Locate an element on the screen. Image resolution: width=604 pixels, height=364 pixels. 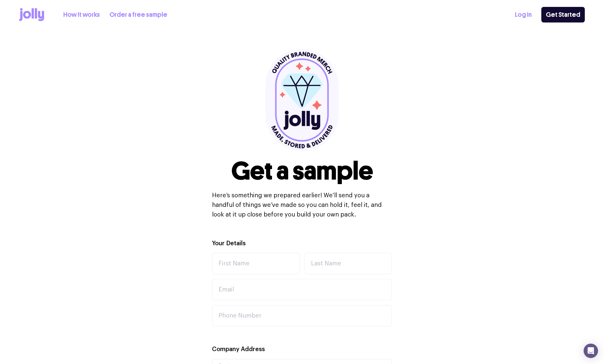
label: Company Address is located at coordinates (239, 350).